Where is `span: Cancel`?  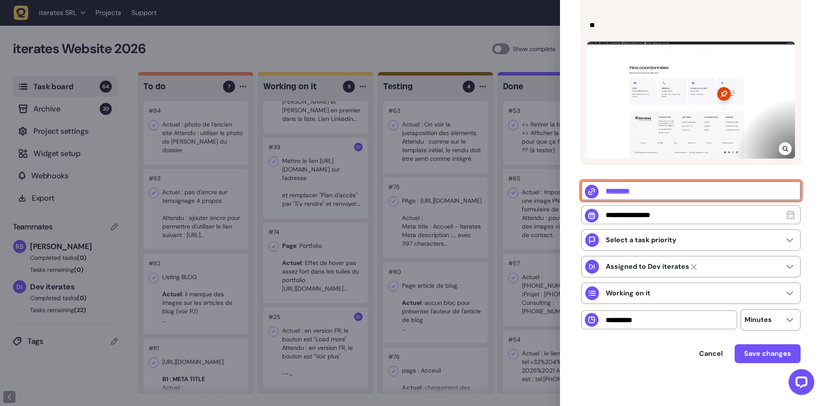
span: Cancel is located at coordinates (711, 353).